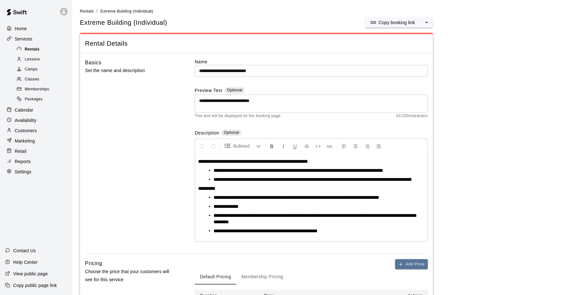 Image resolution: width=569 pixels, height=295 pixels. I want to click on div: Classes, so click(42, 79).